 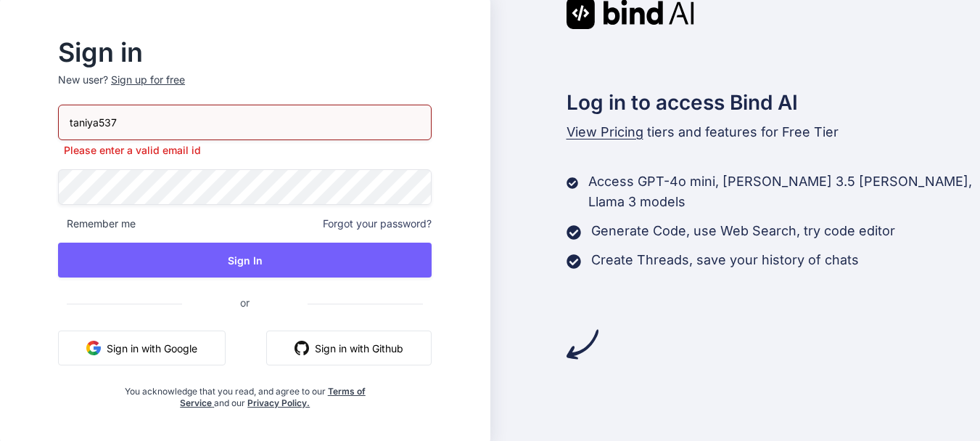 I want to click on a: Privacy Policy., so click(x=279, y=402).